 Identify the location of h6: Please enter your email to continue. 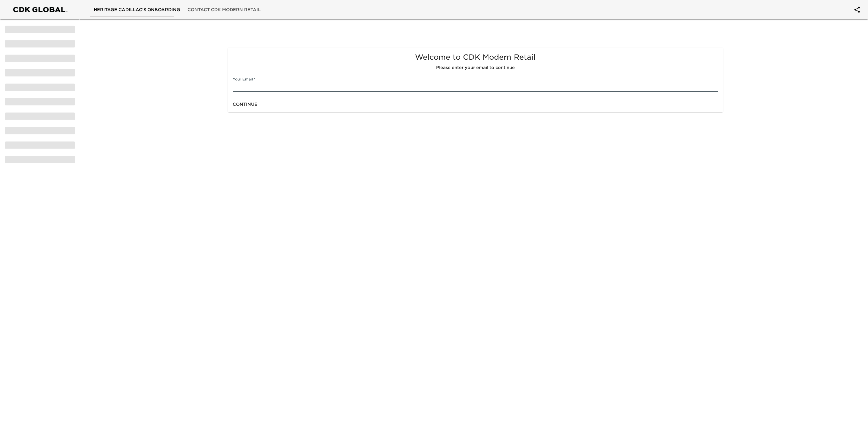
(475, 68).